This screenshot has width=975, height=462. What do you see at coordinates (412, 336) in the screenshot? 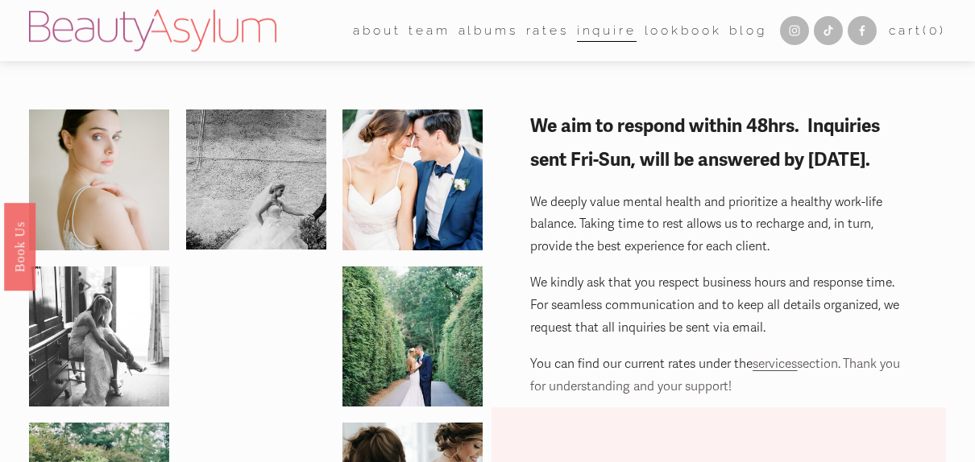
I see `img: 14241554_1259623257382057_8150699157505122959_o.jpg` at bounding box center [412, 336].